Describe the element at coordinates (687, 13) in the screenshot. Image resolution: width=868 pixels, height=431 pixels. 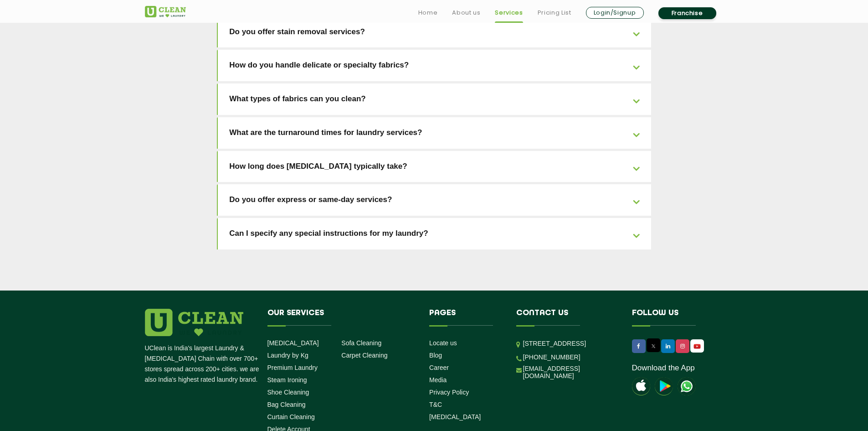
I see `a: Franchise` at that location.